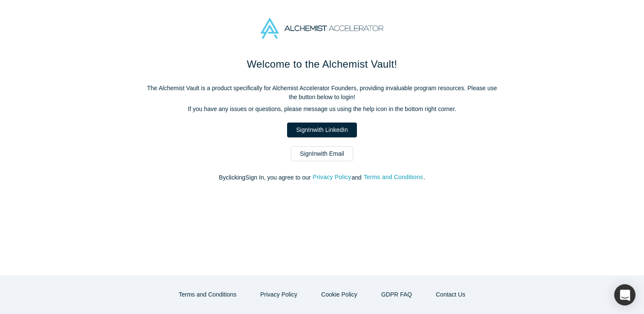 The height and width of the screenshot is (314, 644). Describe the element at coordinates (322, 154) in the screenshot. I see `a: SignInwith Email` at that location.